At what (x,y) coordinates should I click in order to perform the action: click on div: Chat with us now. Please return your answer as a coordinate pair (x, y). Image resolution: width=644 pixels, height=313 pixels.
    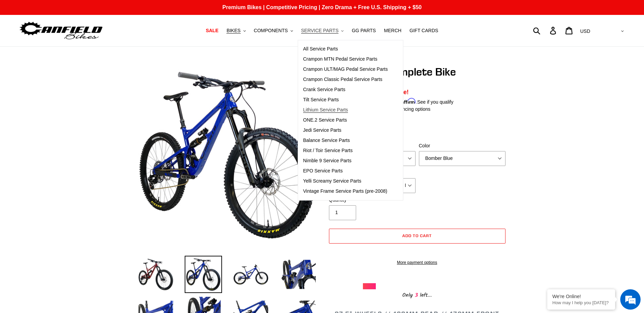
    Looking at the image, I should click on (85, 42).